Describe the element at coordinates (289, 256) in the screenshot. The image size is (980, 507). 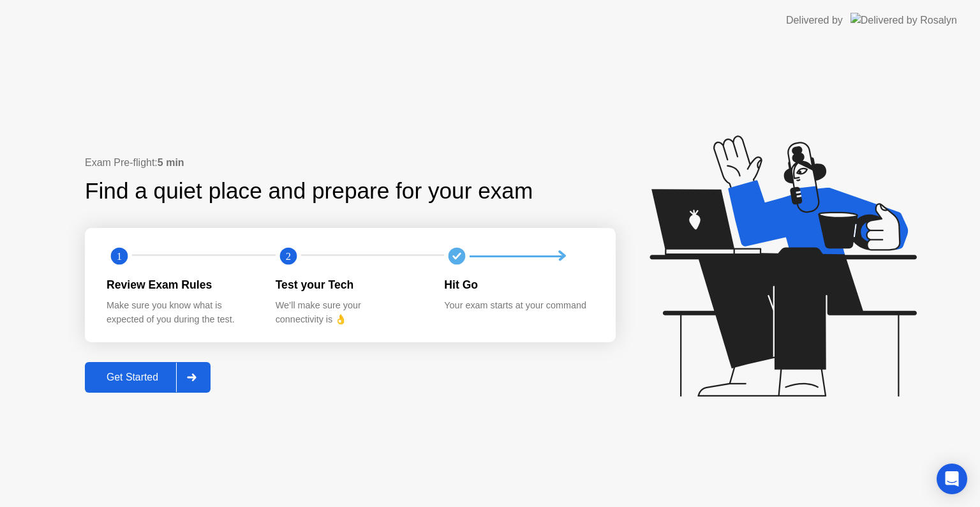
I see `text: 2` at that location.